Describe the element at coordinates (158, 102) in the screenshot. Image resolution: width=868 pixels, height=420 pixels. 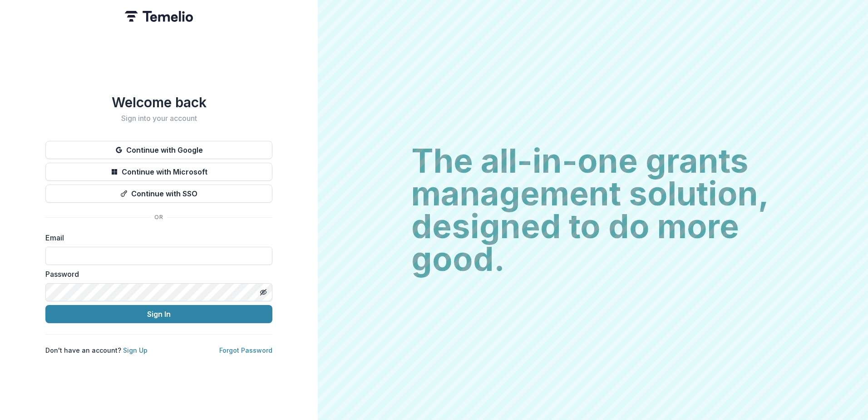
I see `h1: Welcome back` at that location.